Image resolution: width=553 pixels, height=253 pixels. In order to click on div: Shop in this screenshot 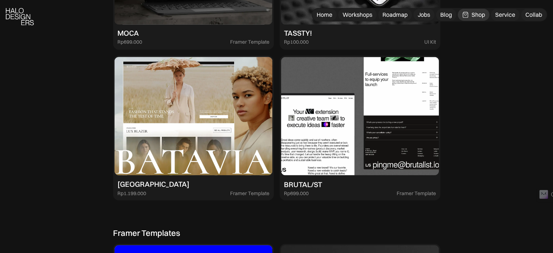, I will do `click(478, 15)`.